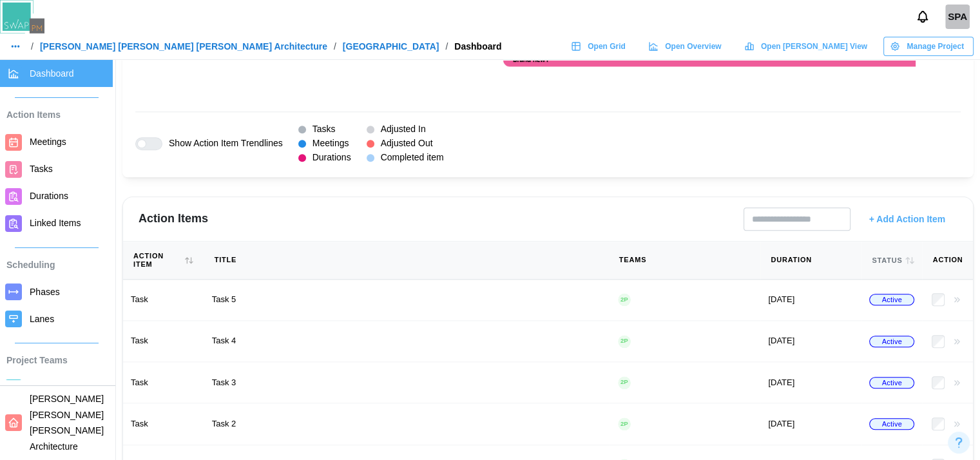  I want to click on a: Open Grid, so click(599, 47).